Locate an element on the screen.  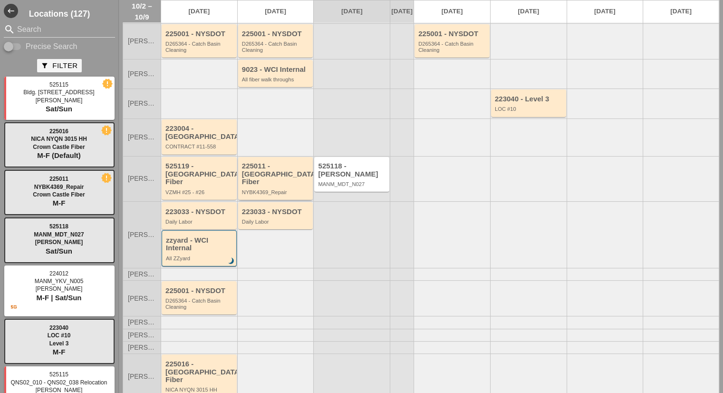
div: NYBK4369_Repair is located at coordinates (276, 192).